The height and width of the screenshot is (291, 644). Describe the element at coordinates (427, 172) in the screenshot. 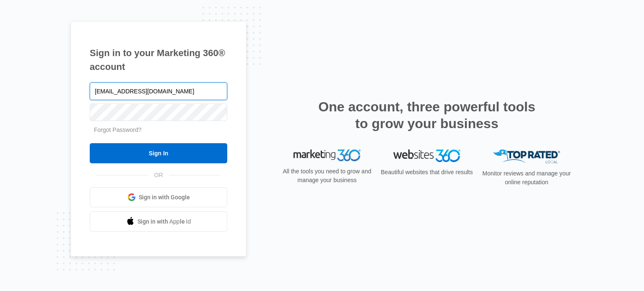

I see `p: Beautiful websites that drive results` at that location.